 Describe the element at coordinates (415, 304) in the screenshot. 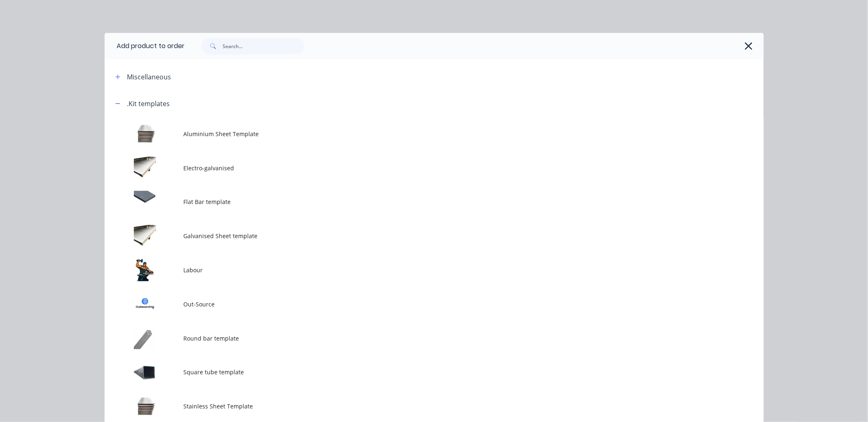

I see `span: Out-Source` at that location.